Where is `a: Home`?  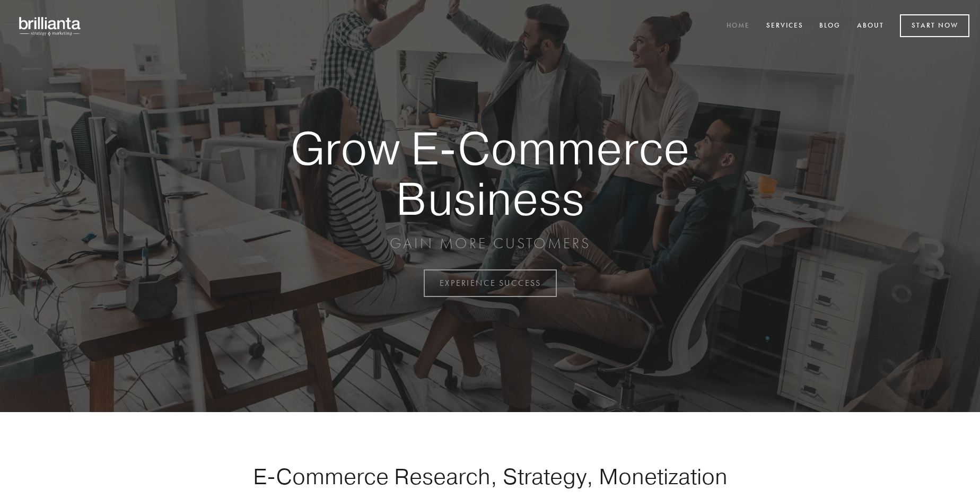
a: Home is located at coordinates (738, 26).